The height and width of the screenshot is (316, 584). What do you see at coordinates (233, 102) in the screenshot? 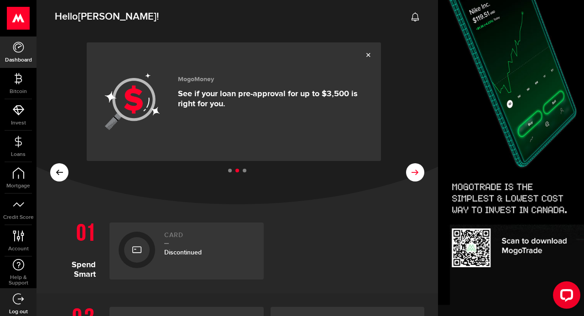
I see `a: MogoMoney See if your loan pre-approval for up to $3,500 is right for you.` at bounding box center [233, 102].